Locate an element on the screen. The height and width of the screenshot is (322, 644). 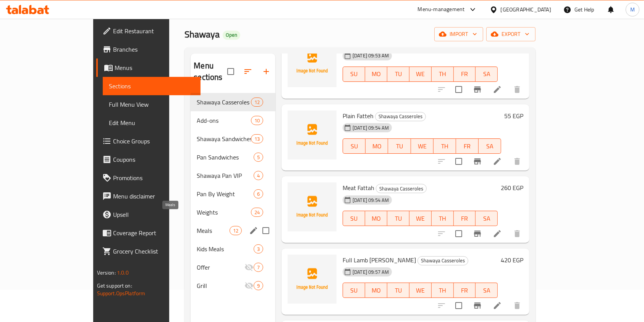
div: Shawaya Casseroles12 is located at coordinates (233, 102).